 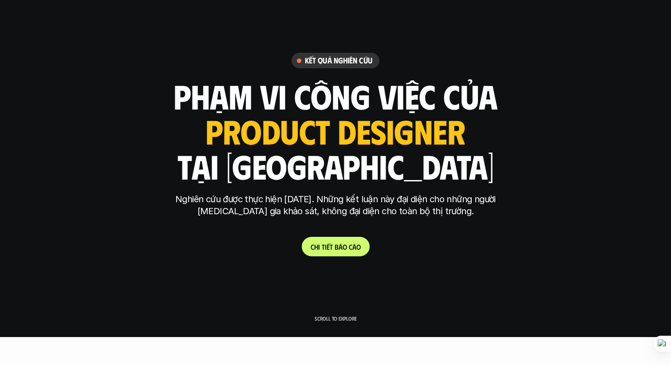 I want to click on span: ế, so click(x=328, y=247).